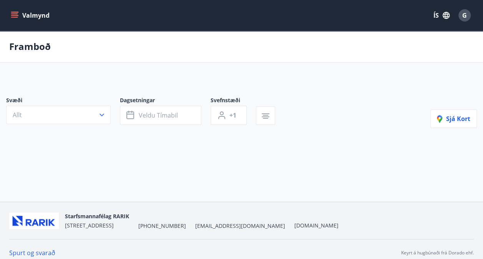 The height and width of the screenshot is (259, 483). Describe the element at coordinates (438, 253) in the screenshot. I see `p: Keyrt á hugbúnaði frá Dorado ehf.` at that location.